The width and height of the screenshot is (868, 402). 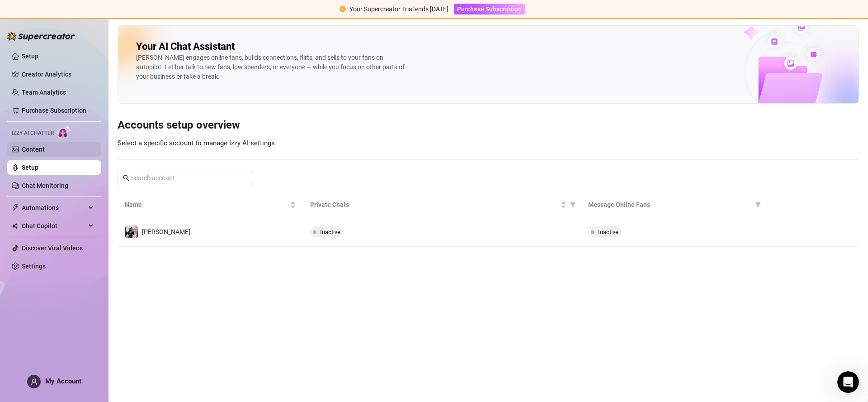 I want to click on span: My Account, so click(x=64, y=381).